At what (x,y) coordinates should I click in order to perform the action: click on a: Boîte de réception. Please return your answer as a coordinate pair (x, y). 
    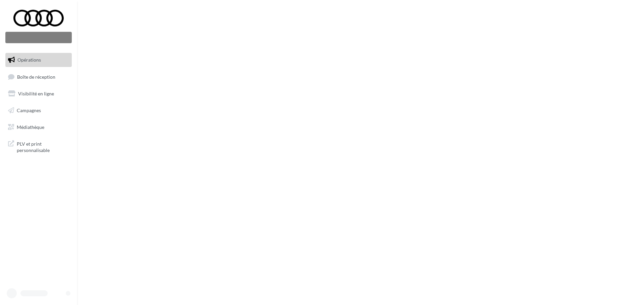
    Looking at the image, I should click on (39, 77).